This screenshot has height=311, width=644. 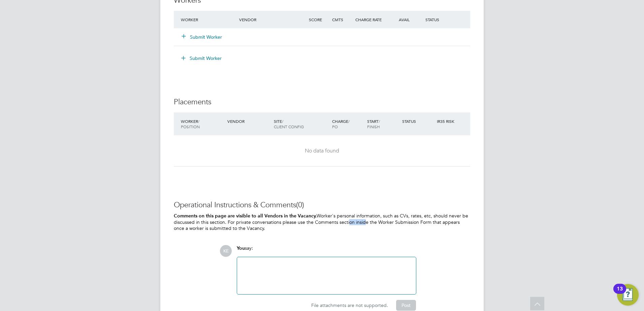 What do you see at coordinates (245, 216) in the screenshot?
I see `b: Comments on this page are visible to all Vendors in the Vacancy.` at bounding box center [245, 216].